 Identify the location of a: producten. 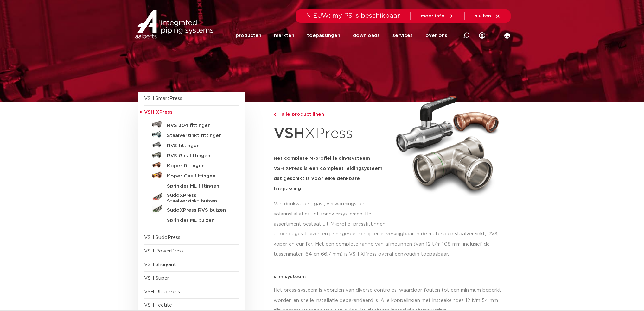
(249, 36).